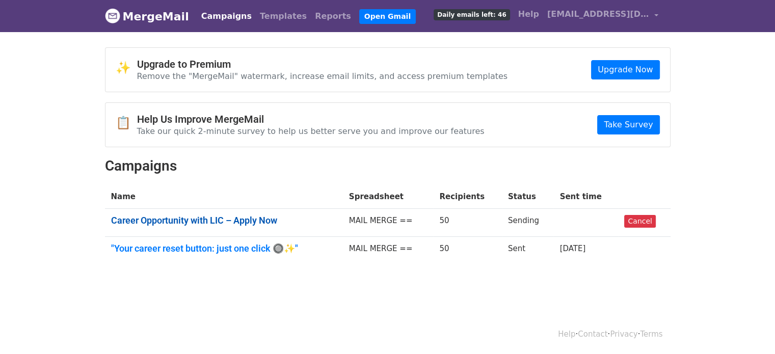  Describe the element at coordinates (750, 330) in the screenshot. I see `div: Chat Widget` at that location.